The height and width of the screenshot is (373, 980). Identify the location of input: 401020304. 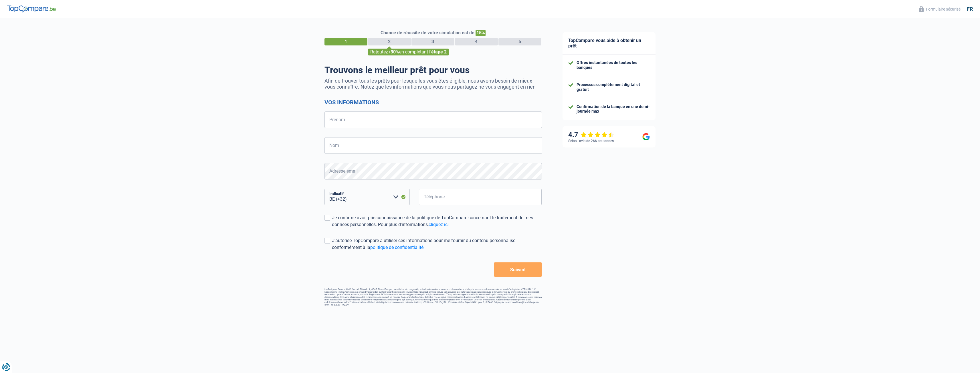
(481, 197).